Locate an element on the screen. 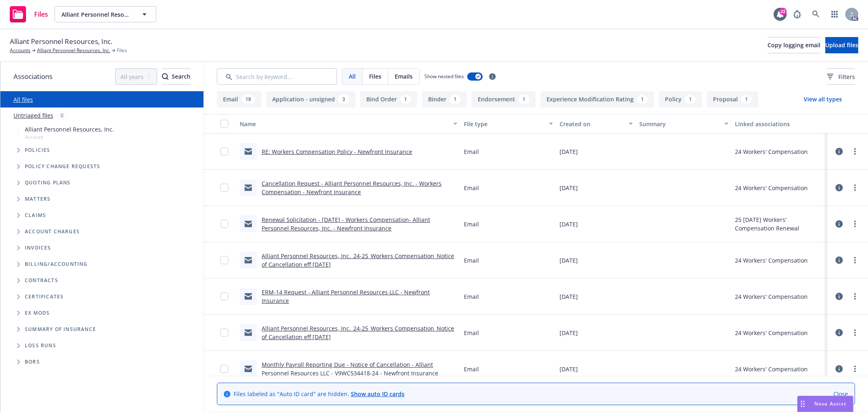 The image size is (868, 412). div: Summary is located at coordinates (679, 124).